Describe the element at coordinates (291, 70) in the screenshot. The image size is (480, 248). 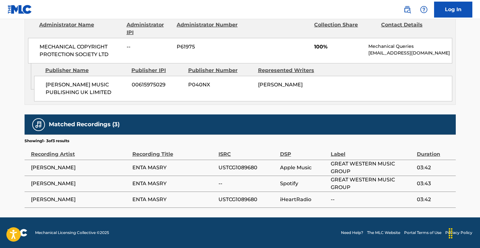
I see `div: Represented Writers` at that location.